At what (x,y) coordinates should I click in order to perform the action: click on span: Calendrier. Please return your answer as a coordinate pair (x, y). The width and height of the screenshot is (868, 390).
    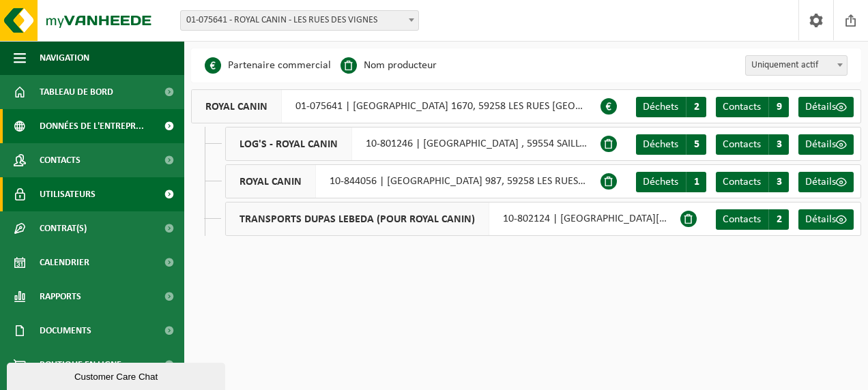
    Looking at the image, I should click on (65, 263).